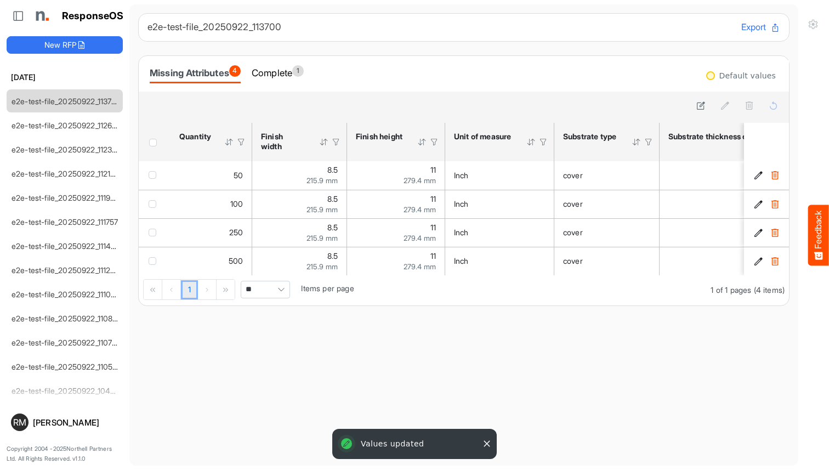  I want to click on a: e2e-test-file_20250922_111950, so click(66, 197).